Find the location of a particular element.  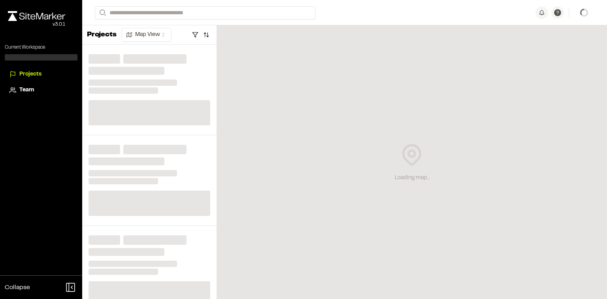

span: Collapse is located at coordinates (17, 287).